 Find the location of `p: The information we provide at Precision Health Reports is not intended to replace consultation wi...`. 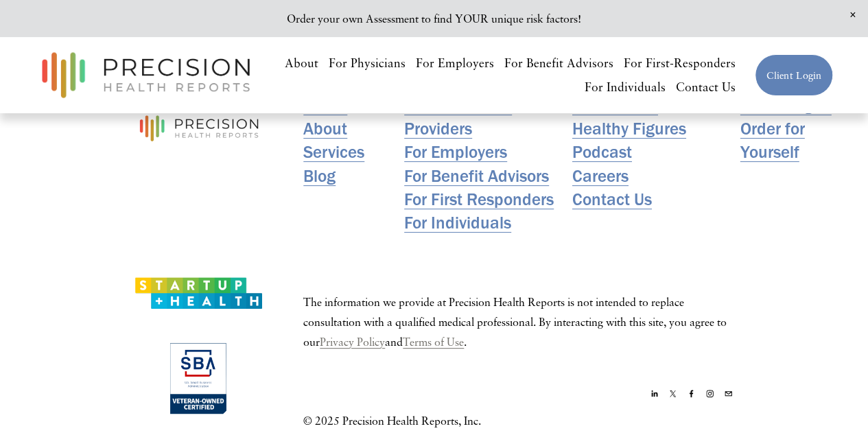

p: The information we provide at Precision Health Reports is not intended to replace consultation wi... is located at coordinates (517, 322).